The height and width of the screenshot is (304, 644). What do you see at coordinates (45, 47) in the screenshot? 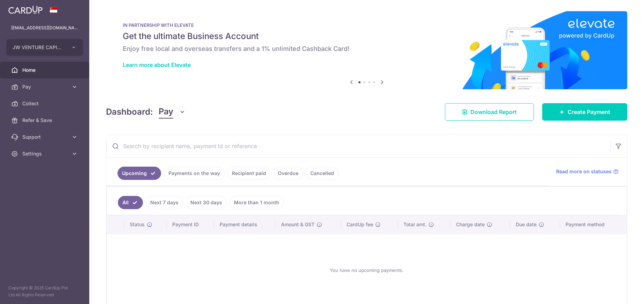
I see `button: JW VENTURE CAPITAL PTE. LTD.` at bounding box center [45, 47].